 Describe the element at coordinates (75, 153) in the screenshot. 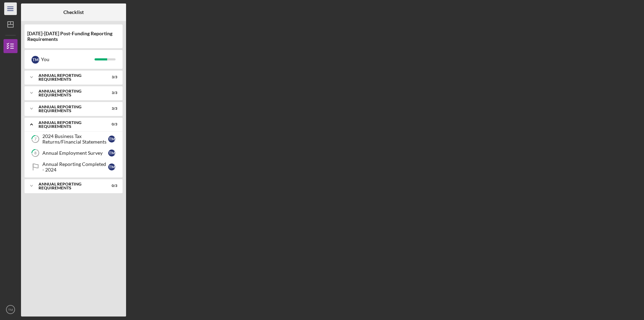

I see `div: Annual Employment Survey` at that location.